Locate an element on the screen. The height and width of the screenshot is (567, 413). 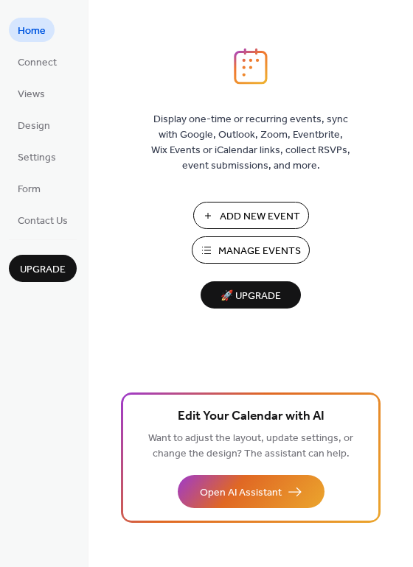
button: Manage Events is located at coordinates (251, 250).